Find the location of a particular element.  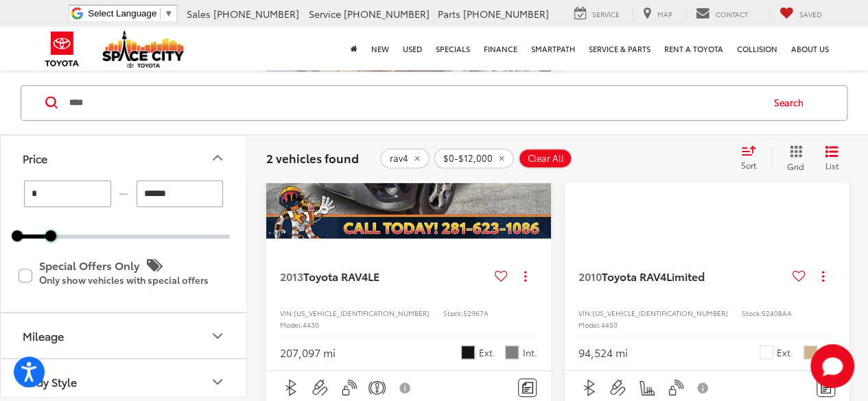

button: Toggle Chat Window is located at coordinates (832, 367).